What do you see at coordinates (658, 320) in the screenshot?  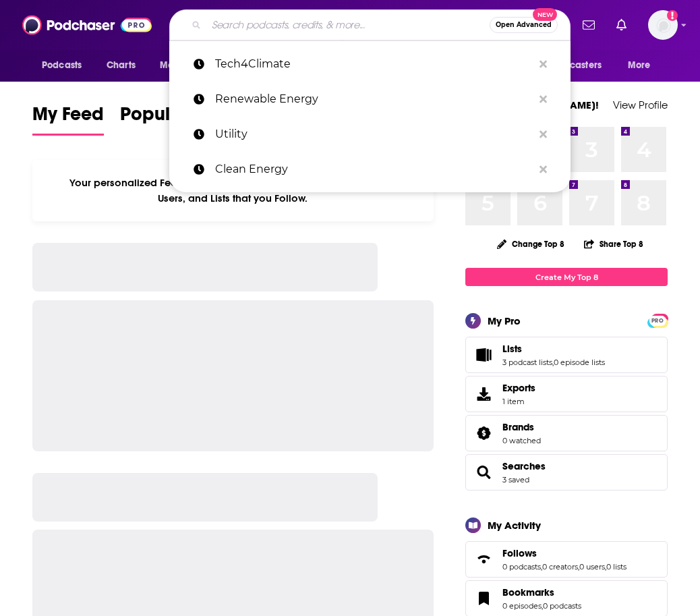 I see `a: PRO` at bounding box center [658, 320].